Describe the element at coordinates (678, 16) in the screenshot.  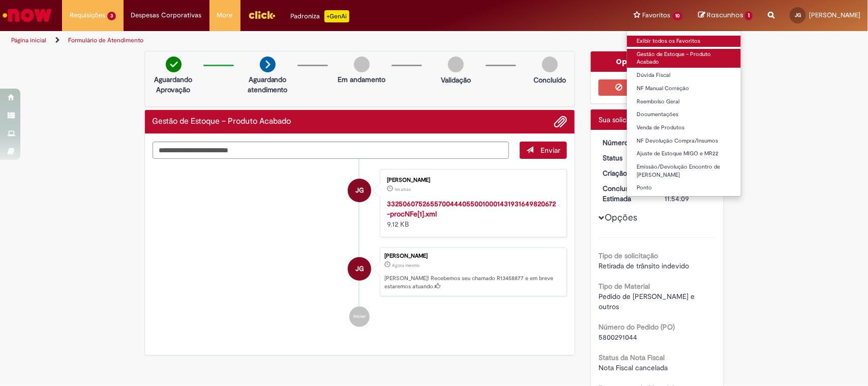
I see `span: 10` at that location.